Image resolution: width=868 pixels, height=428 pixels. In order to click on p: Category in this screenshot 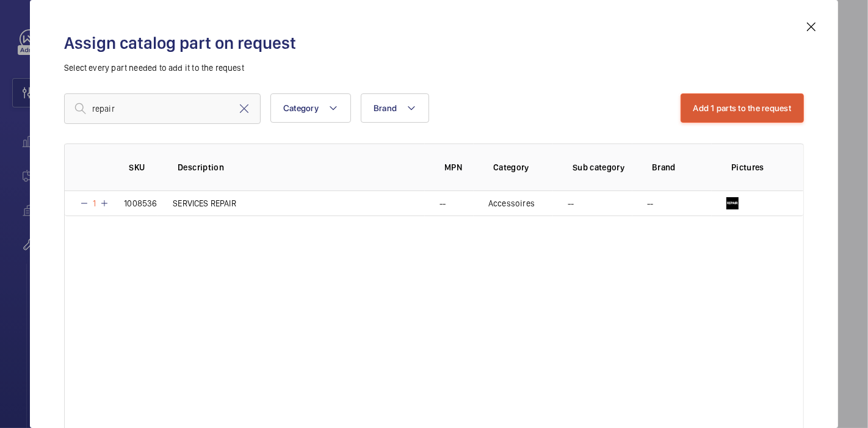, I will do `click(523, 168)`.